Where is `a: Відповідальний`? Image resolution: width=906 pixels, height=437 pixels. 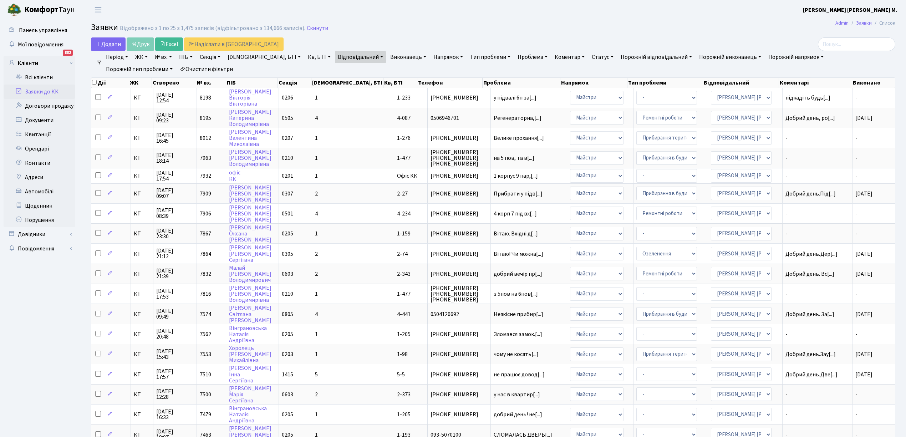
a: Відповідальний is located at coordinates (360, 57).